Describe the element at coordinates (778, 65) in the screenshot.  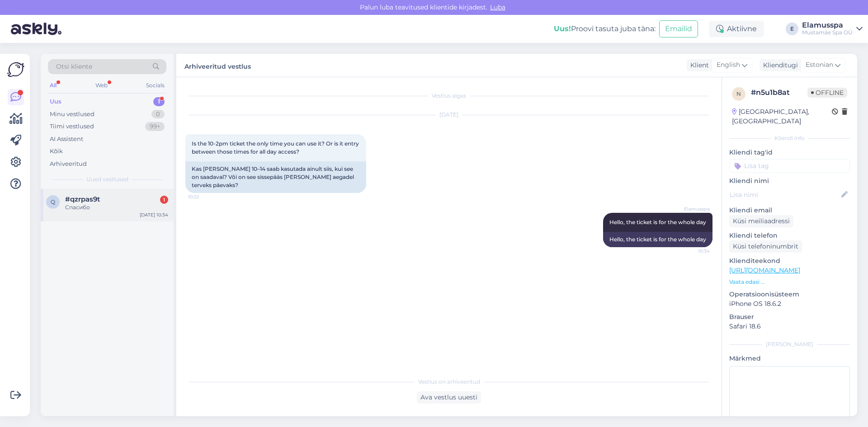
I see `div: Klienditugi` at that location.